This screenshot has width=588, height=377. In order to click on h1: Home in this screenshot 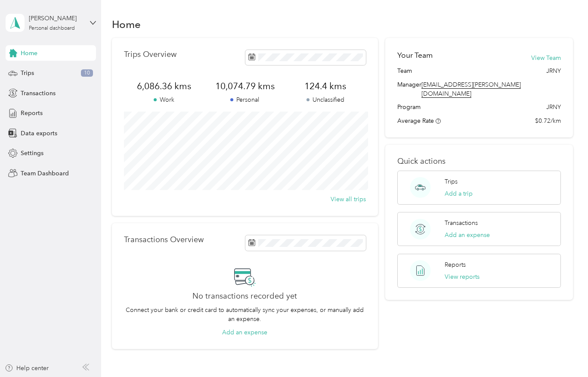, I will do `click(126, 24)`.